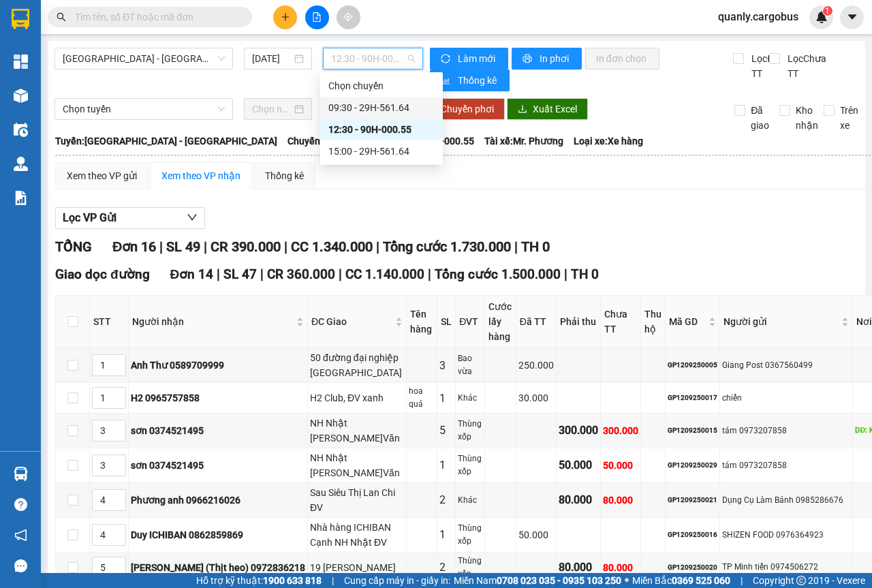 Image resolution: width=872 pixels, height=588 pixels. Describe the element at coordinates (681, 580) in the screenshot. I see `span: Miền Bắc` at that location.